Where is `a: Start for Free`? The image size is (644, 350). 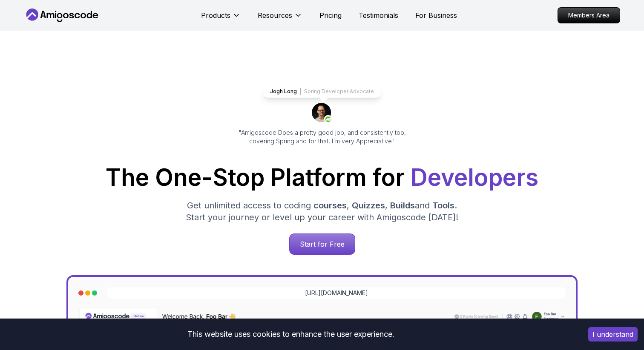
a: Start for Free is located at coordinates (322, 244).